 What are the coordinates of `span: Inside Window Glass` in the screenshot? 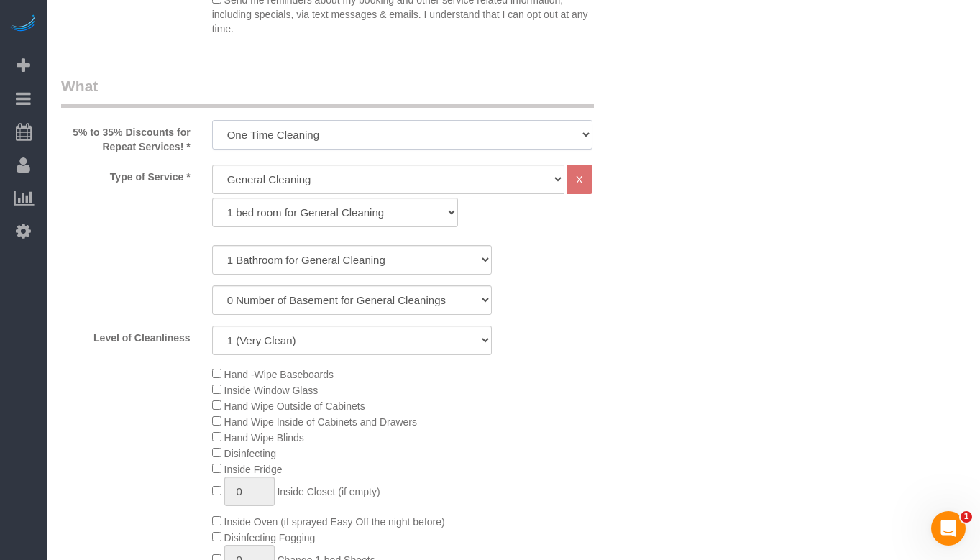 It's located at (271, 390).